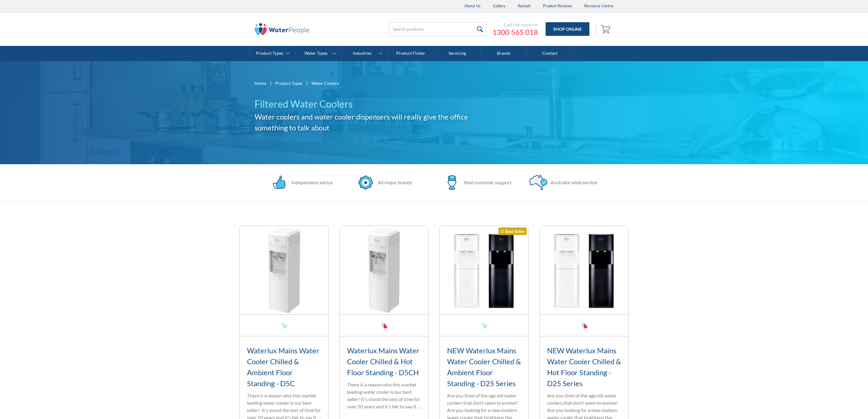  I want to click on h1: Filtered Water Coolers, so click(372, 104).